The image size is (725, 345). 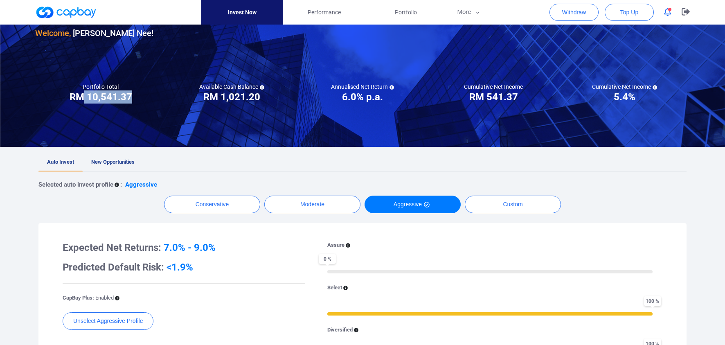 I want to click on h5: Annualised Net Return, so click(x=363, y=87).